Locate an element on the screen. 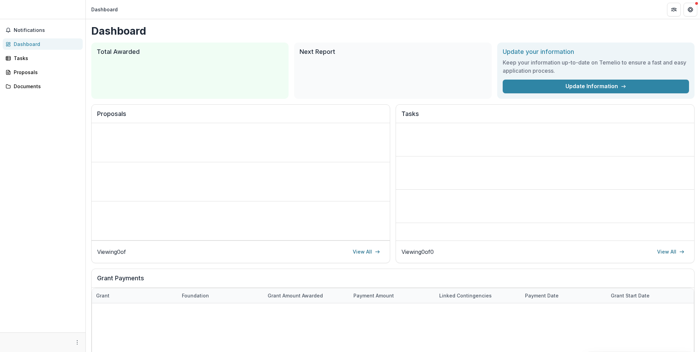 This screenshot has height=352, width=700. span: Notifications is located at coordinates (47, 30).